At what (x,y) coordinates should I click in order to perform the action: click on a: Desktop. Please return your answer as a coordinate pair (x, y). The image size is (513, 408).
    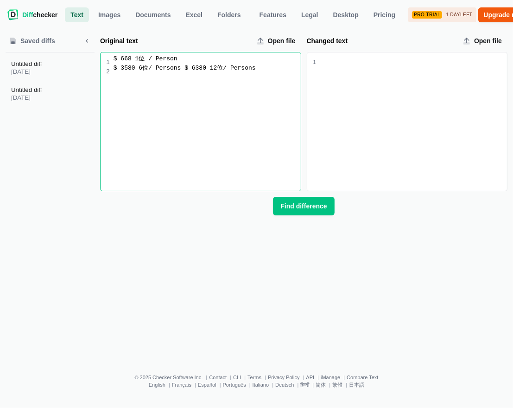
    Looking at the image, I should click on (346, 15).